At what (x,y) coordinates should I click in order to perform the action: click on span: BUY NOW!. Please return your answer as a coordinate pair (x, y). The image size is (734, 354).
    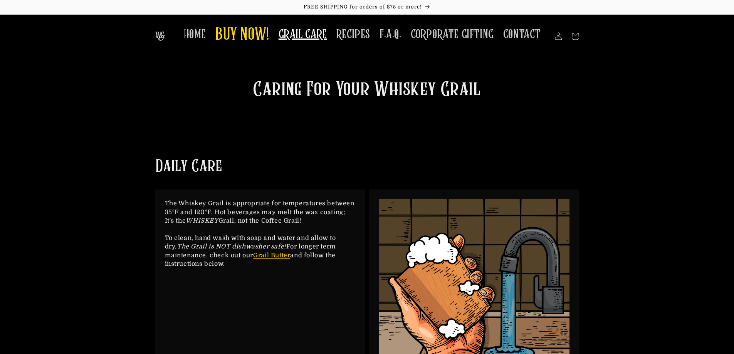
    Looking at the image, I should click on (242, 35).